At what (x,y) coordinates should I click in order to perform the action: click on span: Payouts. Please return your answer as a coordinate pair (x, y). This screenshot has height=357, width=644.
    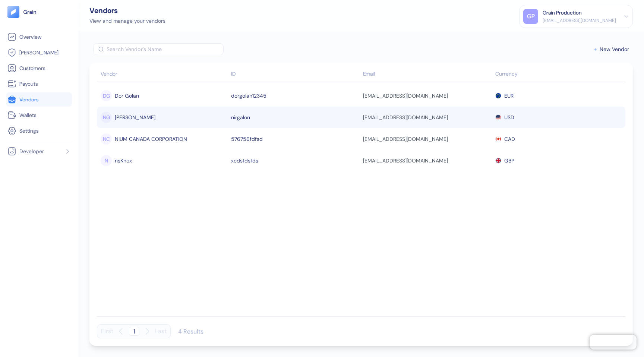
    Looking at the image, I should click on (29, 84).